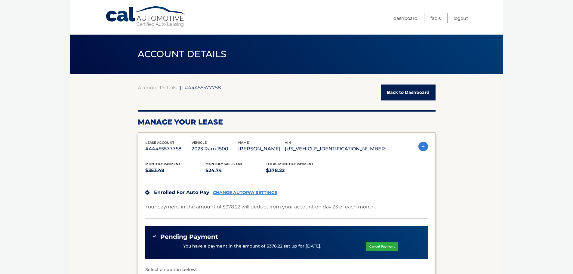  I want to click on p: Select an option below:, so click(287, 270).